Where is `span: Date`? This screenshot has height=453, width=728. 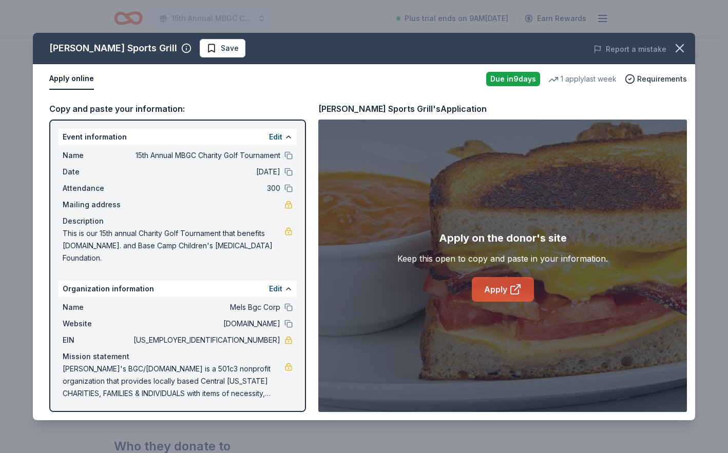 span: Date is located at coordinates (97, 172).